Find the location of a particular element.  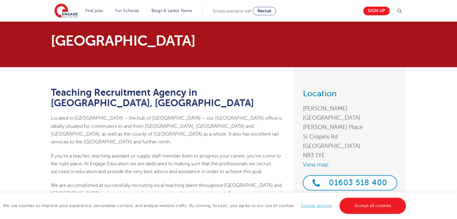

a: For Schools is located at coordinates (127, 11).